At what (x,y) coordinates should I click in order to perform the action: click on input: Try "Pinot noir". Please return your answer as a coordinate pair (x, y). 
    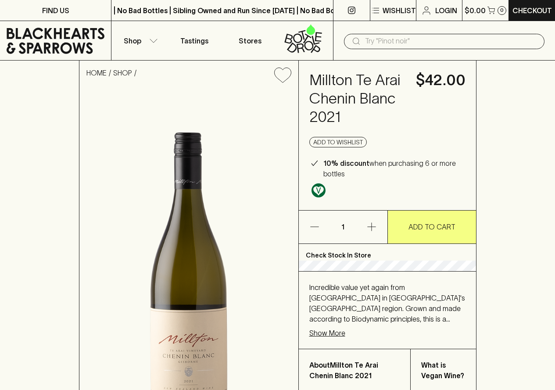
    Looking at the image, I should click on (451, 41).